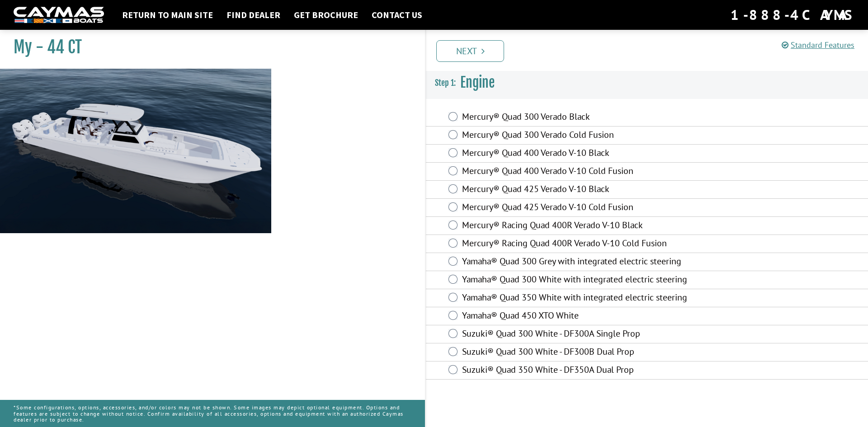 The width and height of the screenshot is (868, 427). Describe the element at coordinates (584, 299) in the screenshot. I see `label: Yamaha® Quad 350 White with integrated electric steering` at that location.